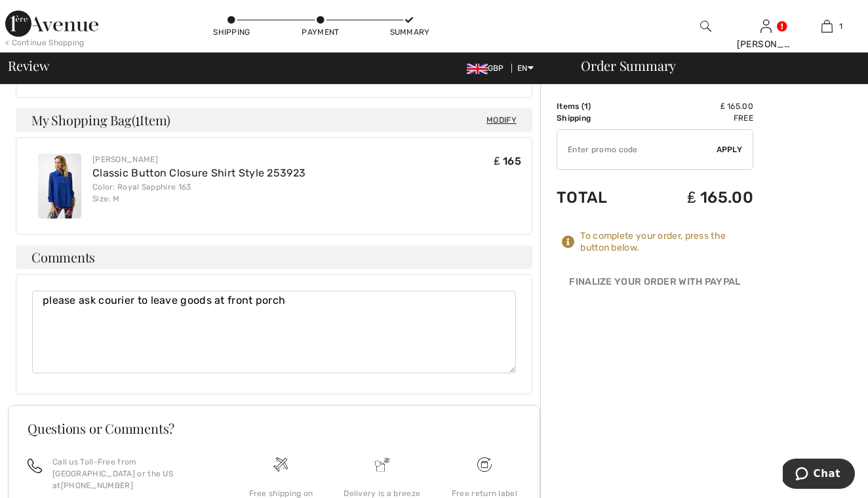 Image resolution: width=868 pixels, height=498 pixels. What do you see at coordinates (766, 26) in the screenshot?
I see `img: My Info` at bounding box center [766, 26].